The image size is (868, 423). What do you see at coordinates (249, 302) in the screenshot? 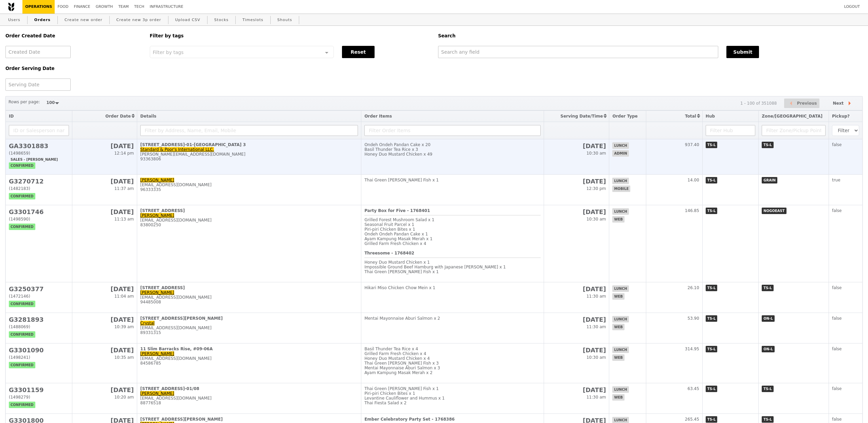
I see `div: 94485008` at bounding box center [249, 302].